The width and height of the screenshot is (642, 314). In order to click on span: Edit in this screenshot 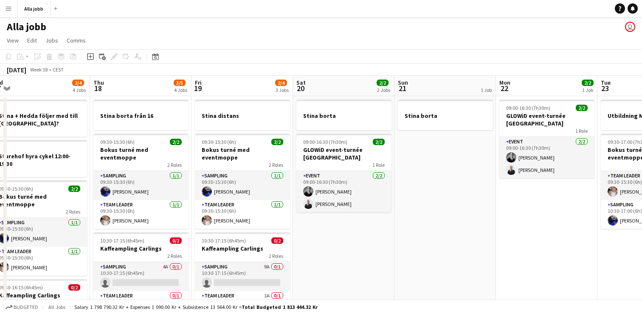, I will do `click(32, 40)`.